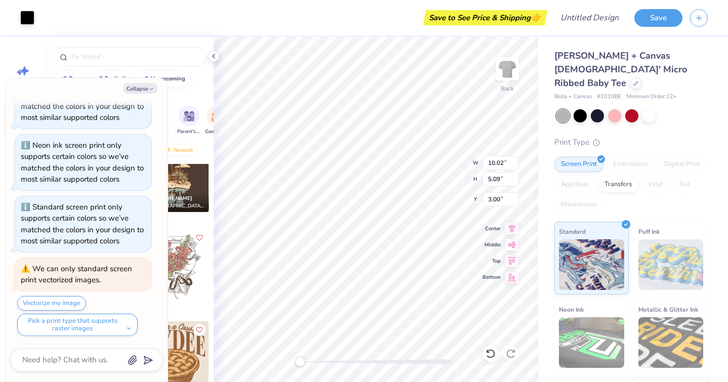  What do you see at coordinates (491, 245) in the screenshot?
I see `span: Middle` at bounding box center [491, 245].